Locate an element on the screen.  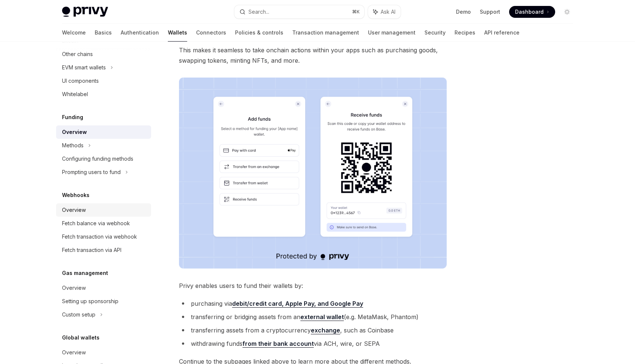
li: purchasing via is located at coordinates (313, 304).